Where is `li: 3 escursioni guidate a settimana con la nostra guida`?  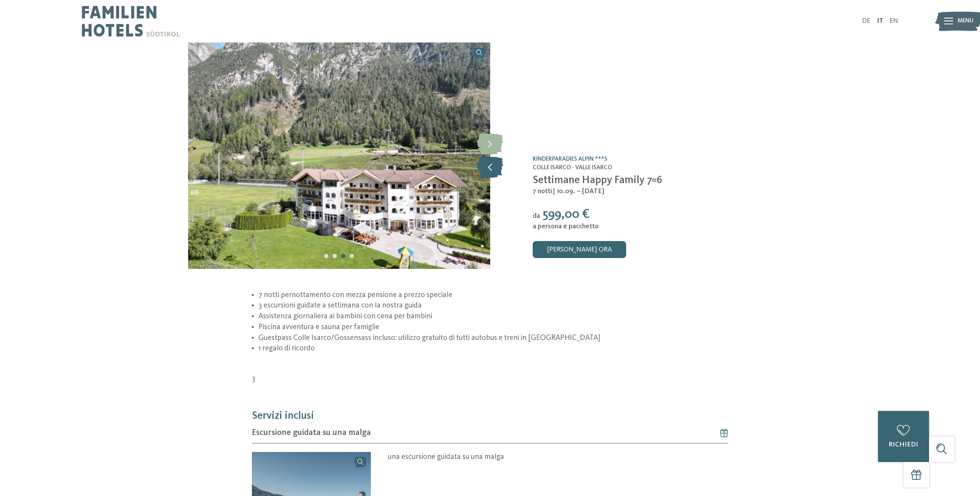
li: 3 escursioni guidate a settimana con la nostra guida is located at coordinates (493, 306).